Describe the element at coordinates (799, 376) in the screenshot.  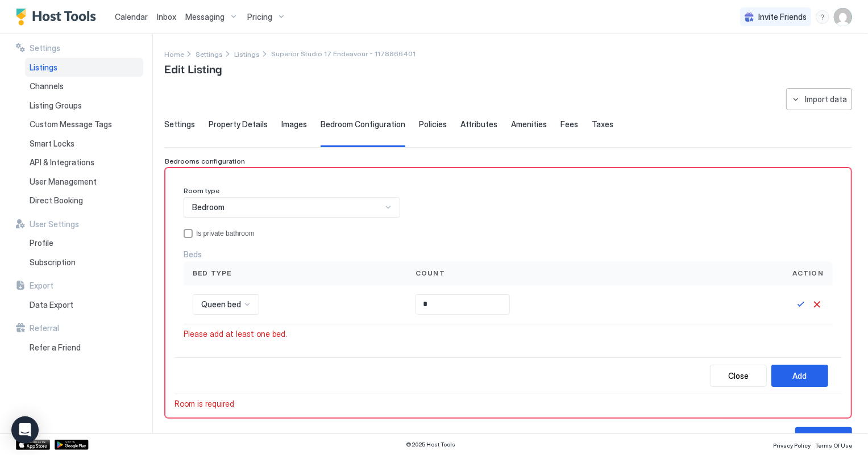
I see `button: Add` at that location.